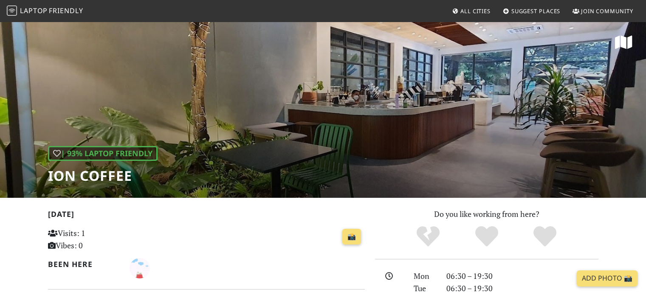  I want to click on div: Tue, so click(424, 288).